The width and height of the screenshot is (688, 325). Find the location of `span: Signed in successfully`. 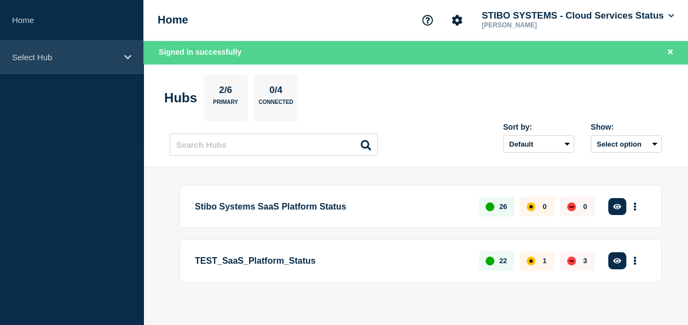

span: Signed in successfully is located at coordinates (200, 52).